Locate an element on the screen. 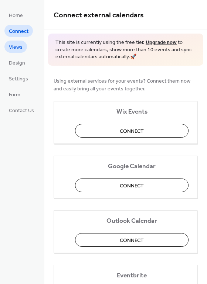 This screenshot has height=284, width=207. span: Home is located at coordinates (16, 16).